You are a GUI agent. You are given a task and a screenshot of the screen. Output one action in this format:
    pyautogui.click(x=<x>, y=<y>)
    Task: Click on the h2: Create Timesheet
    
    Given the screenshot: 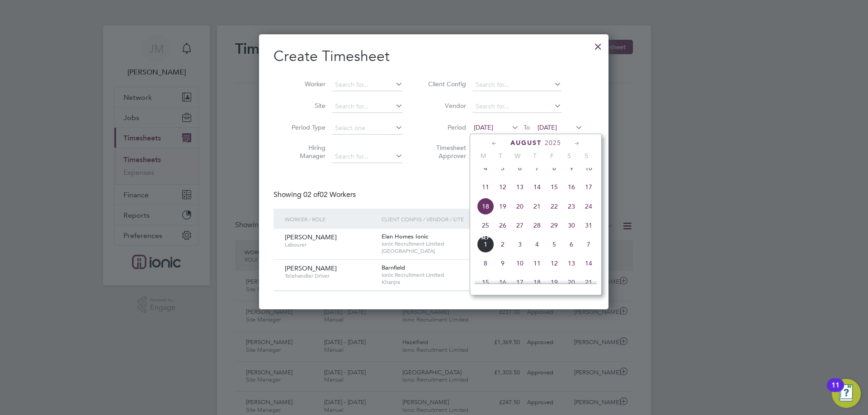 What is the action you would take?
    pyautogui.click(x=433, y=57)
    